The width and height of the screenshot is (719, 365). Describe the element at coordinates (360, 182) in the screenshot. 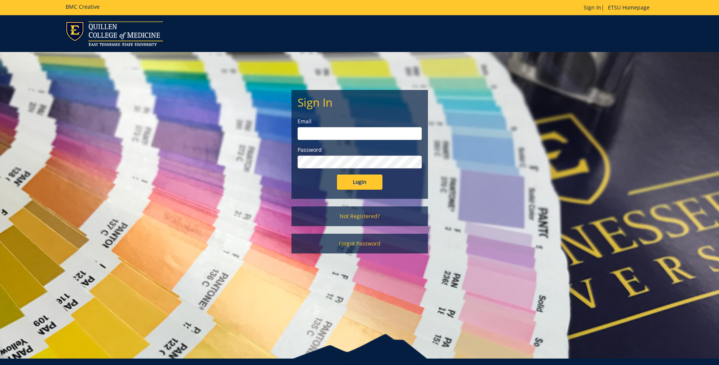

I see `input: Login` at that location.